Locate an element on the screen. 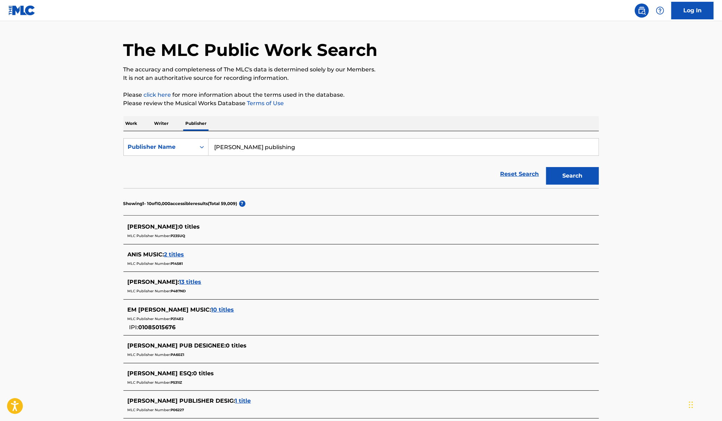  p: Work is located at coordinates (132, 123).